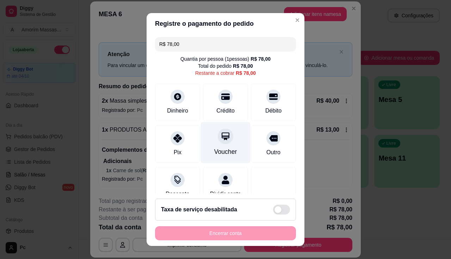  I want to click on div: Voucher, so click(226, 152).